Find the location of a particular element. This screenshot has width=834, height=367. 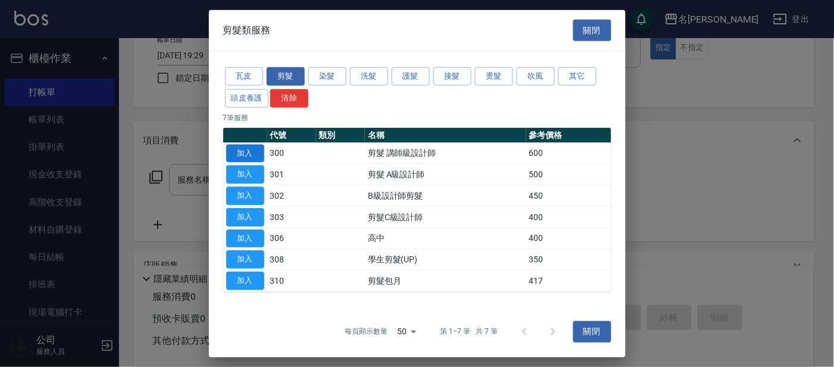

button: 燙髮 is located at coordinates (494, 76).